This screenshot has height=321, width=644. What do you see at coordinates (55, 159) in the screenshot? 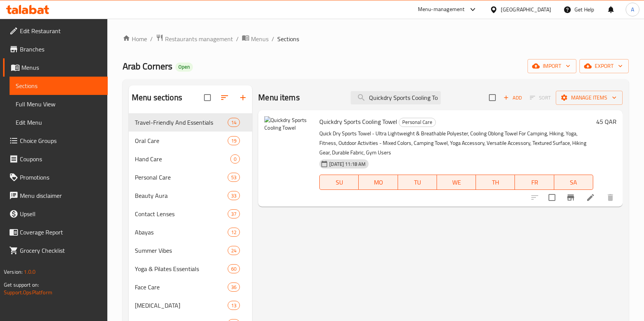
I see `a: Coupons` at bounding box center [55, 159].